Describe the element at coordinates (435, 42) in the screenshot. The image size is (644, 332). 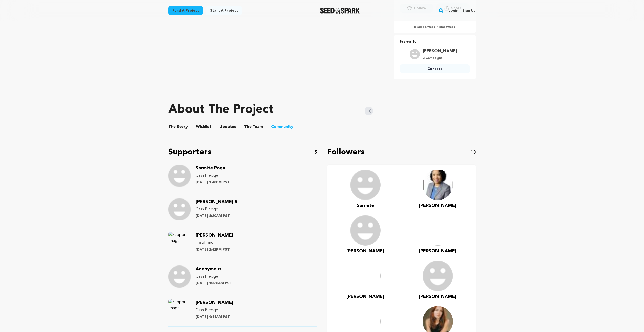
I see `p: Project By` at that location.